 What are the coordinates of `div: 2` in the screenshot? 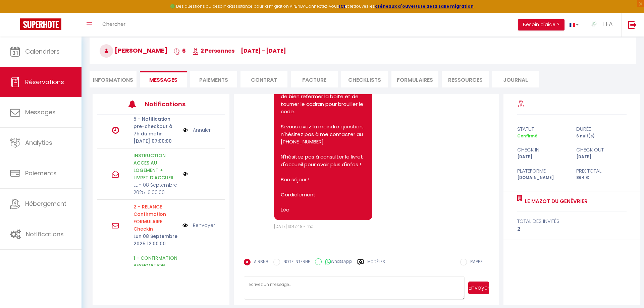 It's located at (572, 229).